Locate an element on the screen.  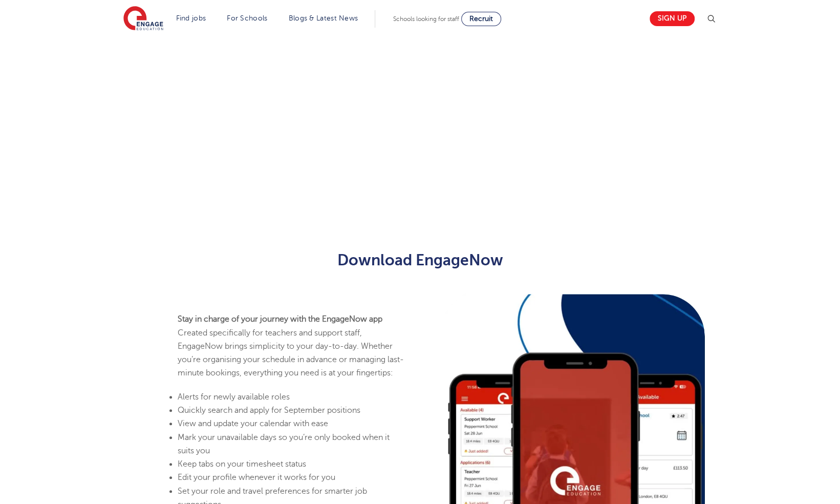
p: Created specifically for teachers and support staff, EngageNow brings simplicity to your day-to-d... is located at coordinates (292, 346).